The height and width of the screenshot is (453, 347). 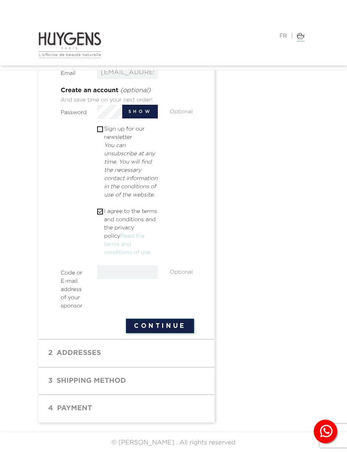 I want to click on a: Read the terms and conditions of use., so click(x=128, y=244).